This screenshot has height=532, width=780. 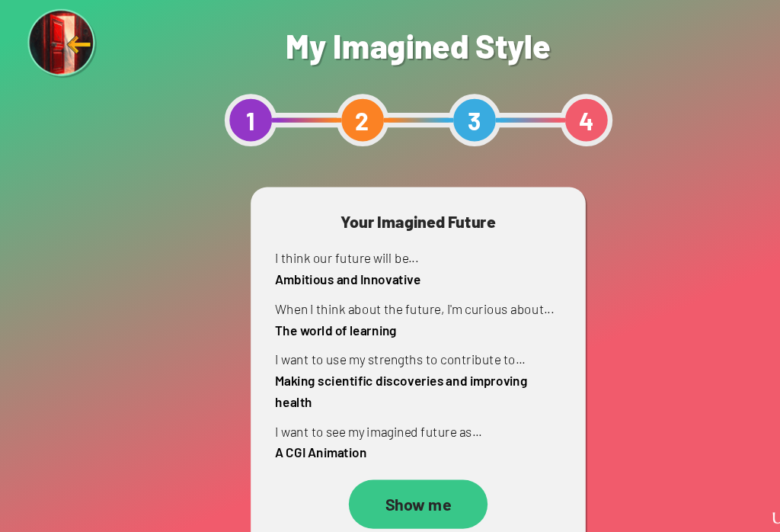 I want to click on h3: Your Imagined Future, so click(x=390, y=220).